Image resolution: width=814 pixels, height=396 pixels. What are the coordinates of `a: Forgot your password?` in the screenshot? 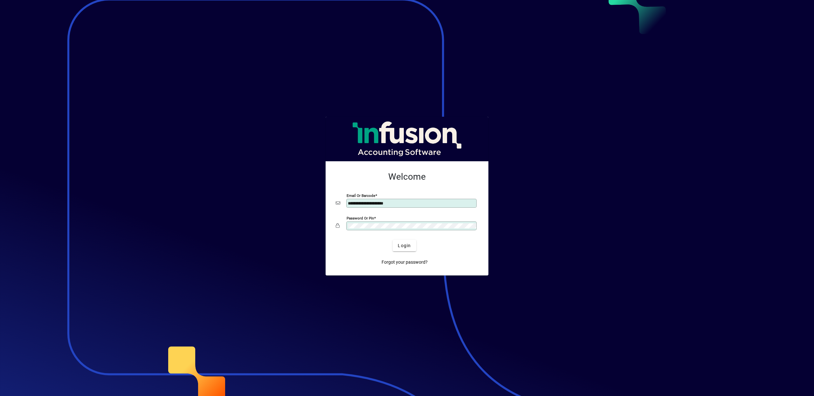 It's located at (404, 262).